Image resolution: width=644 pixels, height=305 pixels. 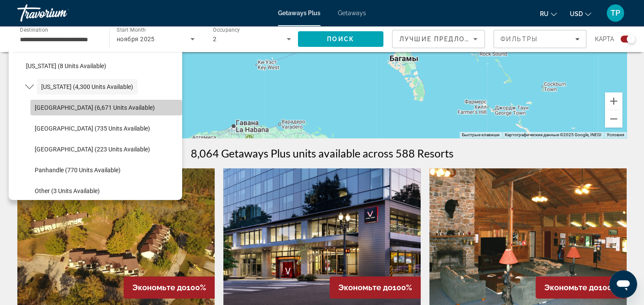 I want to click on button: Уменьшить, so click(x=614, y=119).